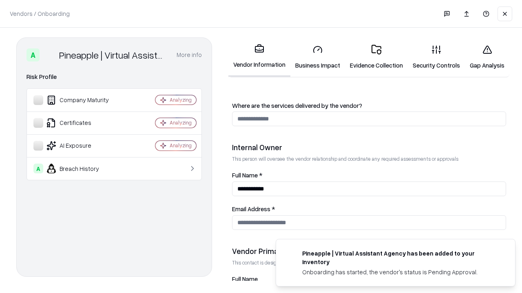 The image size is (522, 293). Describe the element at coordinates (369, 209) in the screenshot. I see `label: Email Address *` at that location.